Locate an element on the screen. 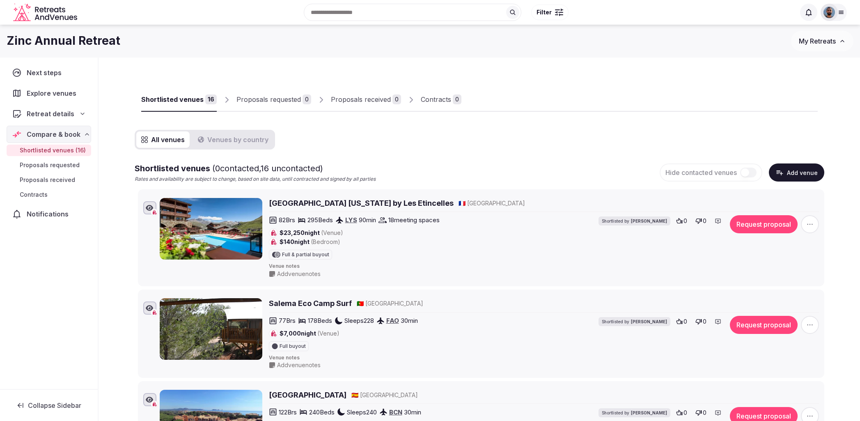  span: Next steps is located at coordinates (46, 73).